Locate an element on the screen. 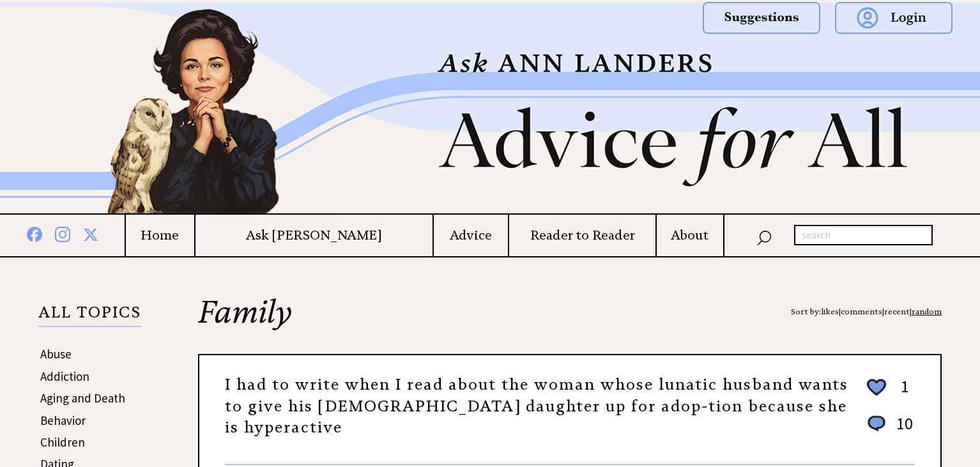 The width and height of the screenshot is (980, 467). a: Addiction is located at coordinates (64, 376).